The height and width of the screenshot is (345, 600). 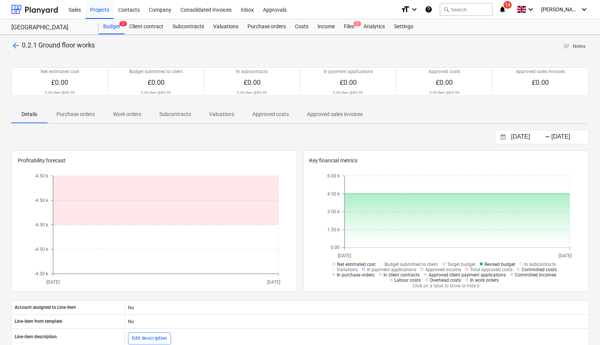 What do you see at coordinates (569, 137) in the screenshot?
I see `input: End Date` at bounding box center [569, 137].